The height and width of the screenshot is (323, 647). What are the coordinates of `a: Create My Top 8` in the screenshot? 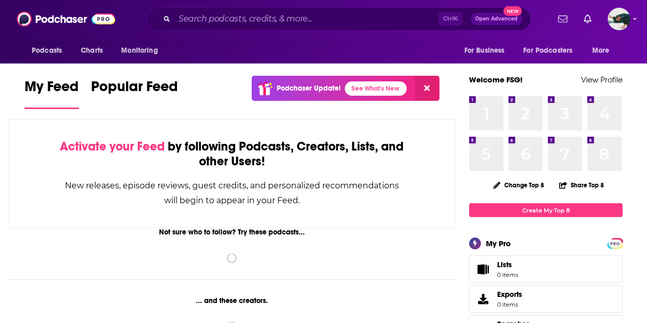 It's located at (546, 210).